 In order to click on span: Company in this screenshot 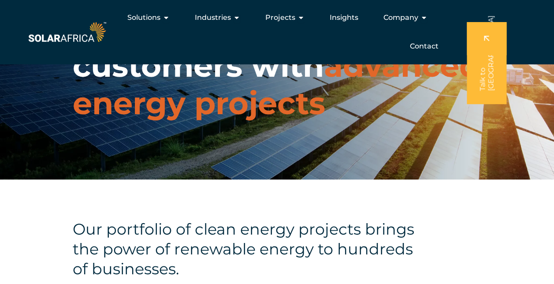, I will do `click(401, 18)`.